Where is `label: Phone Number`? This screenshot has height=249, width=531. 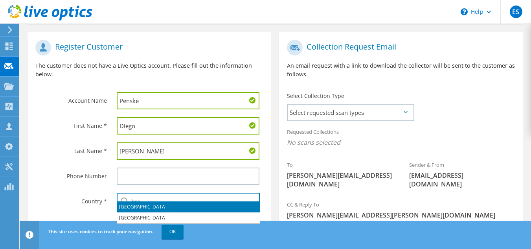
label: Phone Number is located at coordinates (71, 174).